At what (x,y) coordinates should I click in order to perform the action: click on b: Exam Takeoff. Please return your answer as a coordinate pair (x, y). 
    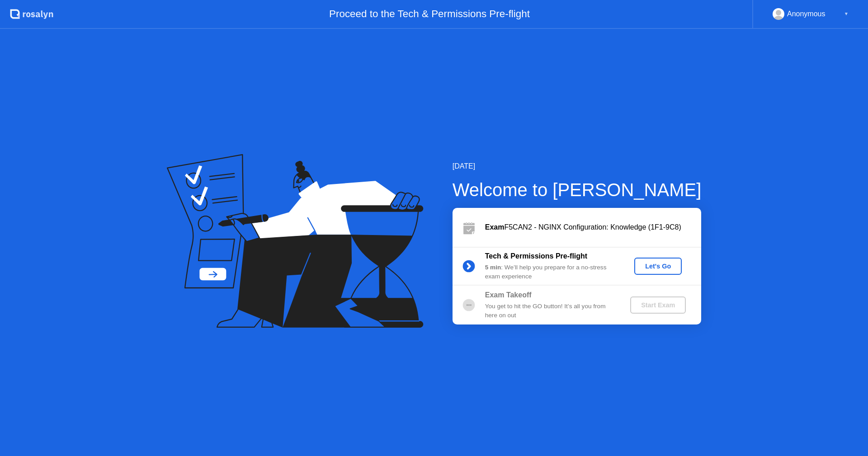
    Looking at the image, I should click on (508, 294).